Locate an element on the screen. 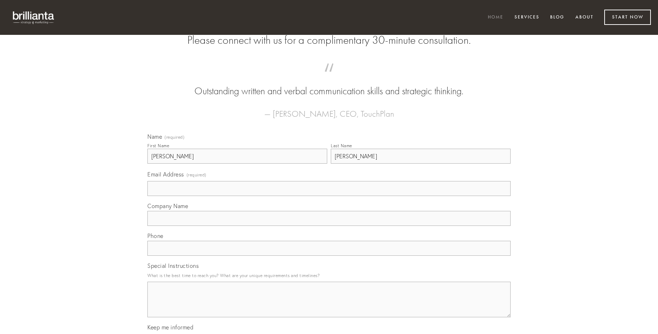 The height and width of the screenshot is (334, 658). span: Email Address is located at coordinates (166, 174).